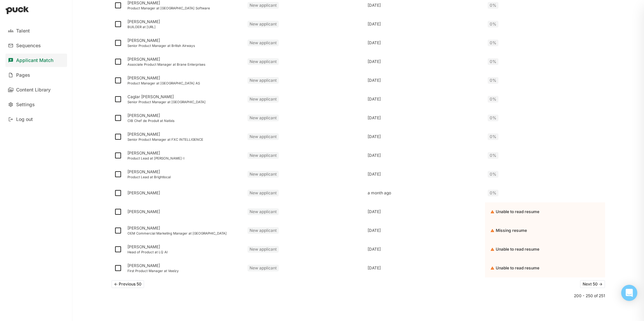  What do you see at coordinates (185, 120) in the screenshot?
I see `div: CIB Chef de Produit at Natixis` at bounding box center [185, 120].